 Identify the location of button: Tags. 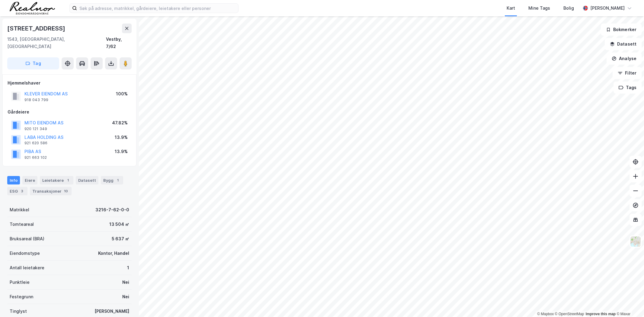
(627, 88).